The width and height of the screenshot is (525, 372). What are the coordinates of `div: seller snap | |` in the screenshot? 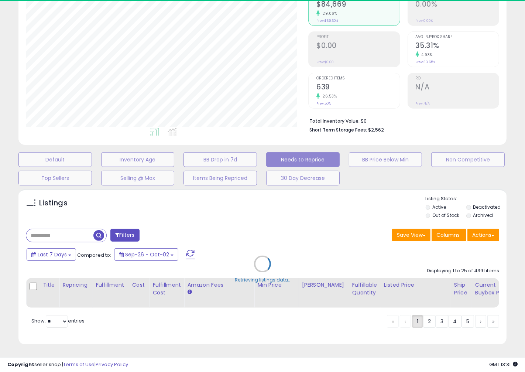 It's located at (68, 364).